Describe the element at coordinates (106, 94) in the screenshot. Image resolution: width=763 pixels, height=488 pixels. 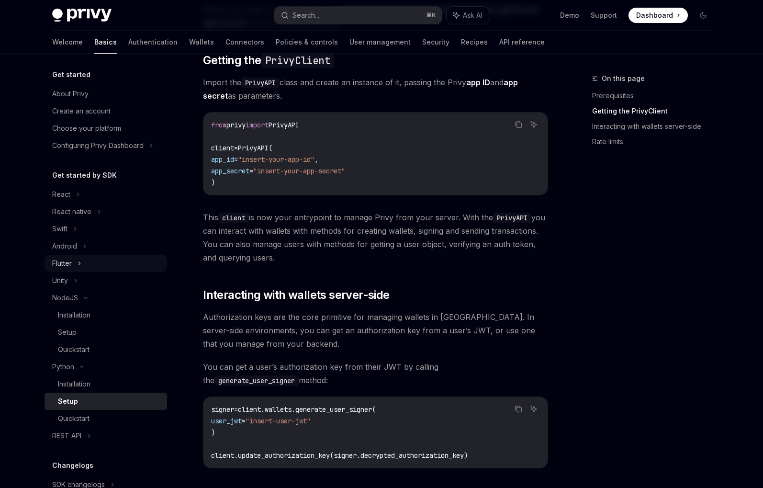
I see `a: About Privy` at that location.